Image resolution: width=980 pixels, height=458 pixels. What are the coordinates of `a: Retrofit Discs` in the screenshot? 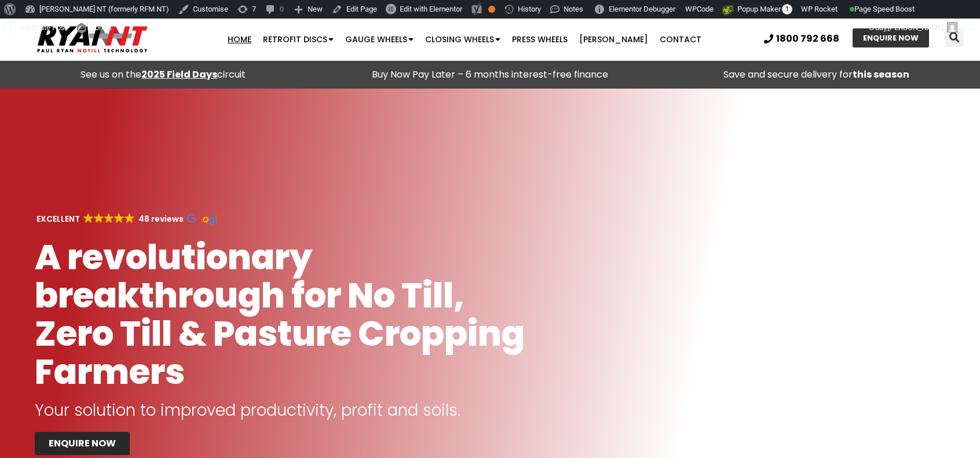 It's located at (298, 40).